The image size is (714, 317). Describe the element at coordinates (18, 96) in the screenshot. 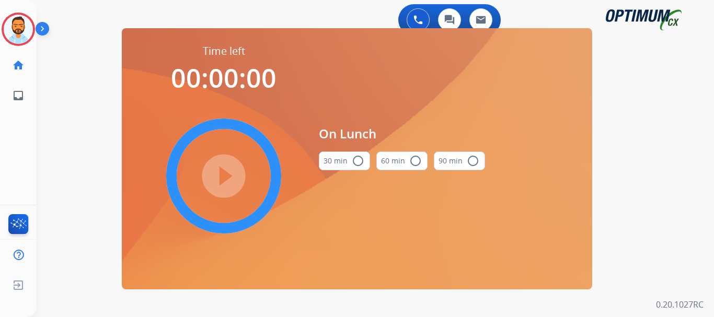

I see `mat-icon: inbox` at that location.